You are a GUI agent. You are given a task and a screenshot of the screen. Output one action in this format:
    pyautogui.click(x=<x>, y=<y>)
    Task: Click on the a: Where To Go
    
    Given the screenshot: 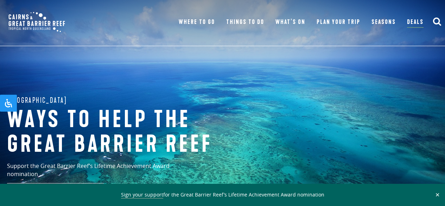 What is the action you would take?
    pyautogui.click(x=196, y=22)
    